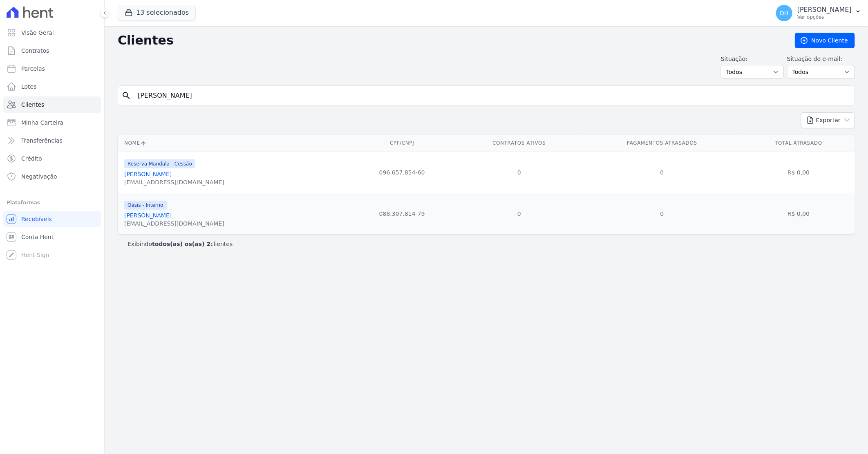  I want to click on label: Situação do e-mail:, so click(821, 59).